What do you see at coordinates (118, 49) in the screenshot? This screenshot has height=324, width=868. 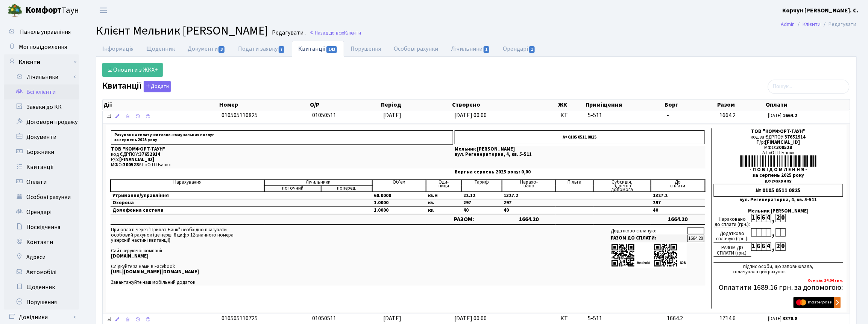 I see `a: Інформація` at bounding box center [118, 49].